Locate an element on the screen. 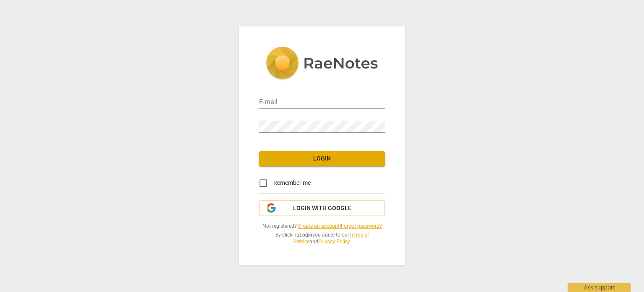 This screenshot has width=644, height=292. span: Not registered? | is located at coordinates (322, 226).